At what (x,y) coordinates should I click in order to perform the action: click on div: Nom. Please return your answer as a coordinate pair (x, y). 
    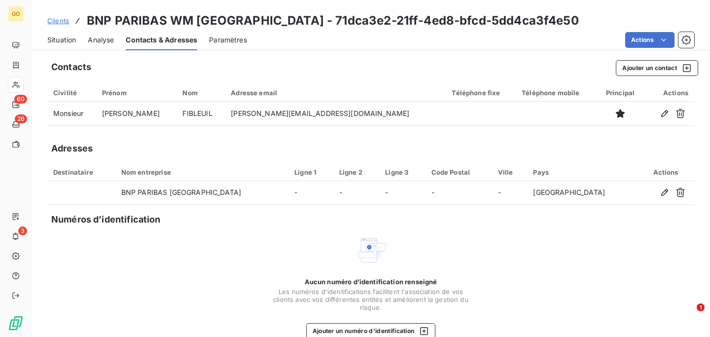
    Looking at the image, I should click on (201, 93).